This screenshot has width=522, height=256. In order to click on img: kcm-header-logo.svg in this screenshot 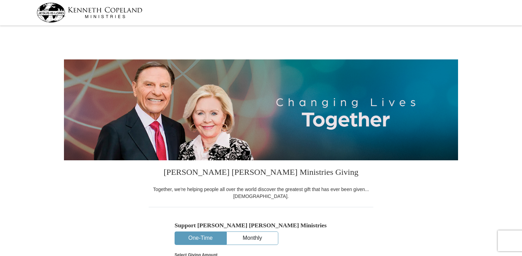, I will do `click(90, 12)`.